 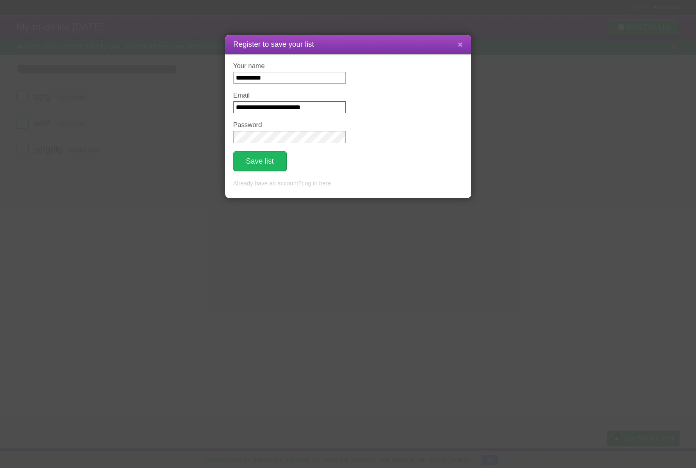 I want to click on button: Save list, so click(x=260, y=161).